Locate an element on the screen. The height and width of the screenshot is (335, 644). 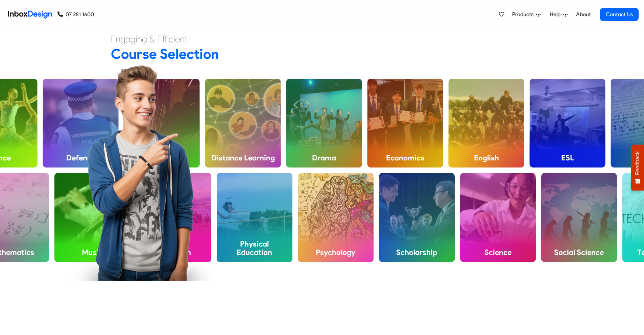
a: 07 281 1600 is located at coordinates (75, 15).